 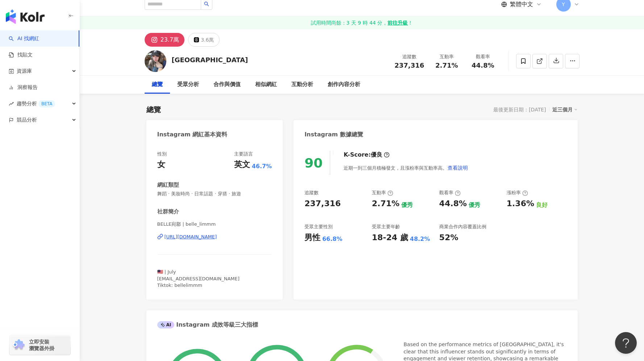 I want to click on div: AI, so click(x=166, y=325).